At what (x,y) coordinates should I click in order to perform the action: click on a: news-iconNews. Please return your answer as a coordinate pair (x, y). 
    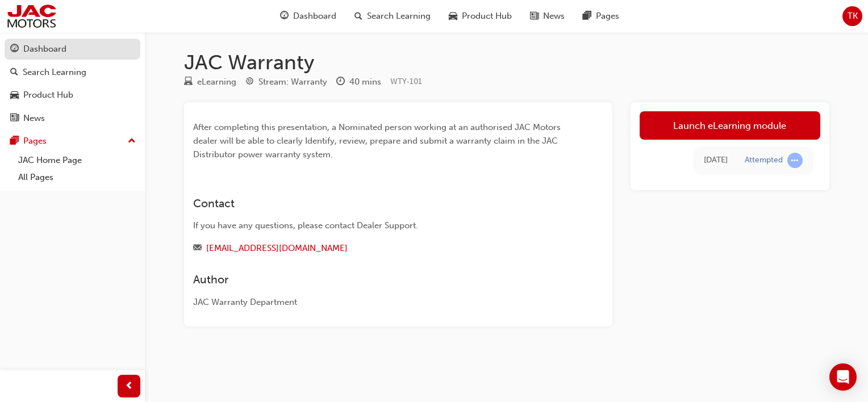
    Looking at the image, I should click on (547, 16).